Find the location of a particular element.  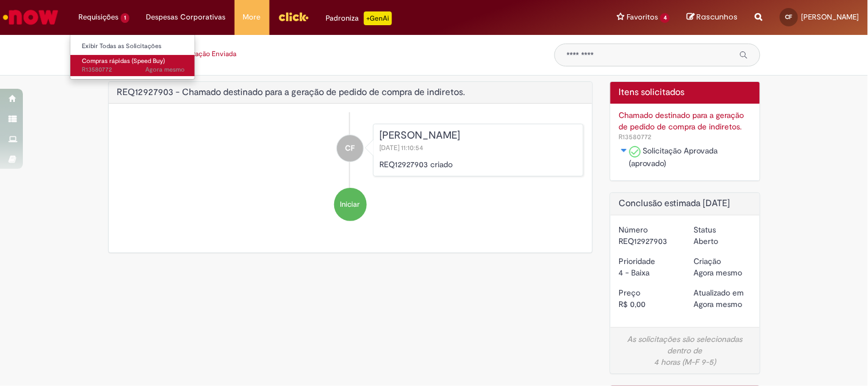

div: REQ12927903 is located at coordinates (648, 241).